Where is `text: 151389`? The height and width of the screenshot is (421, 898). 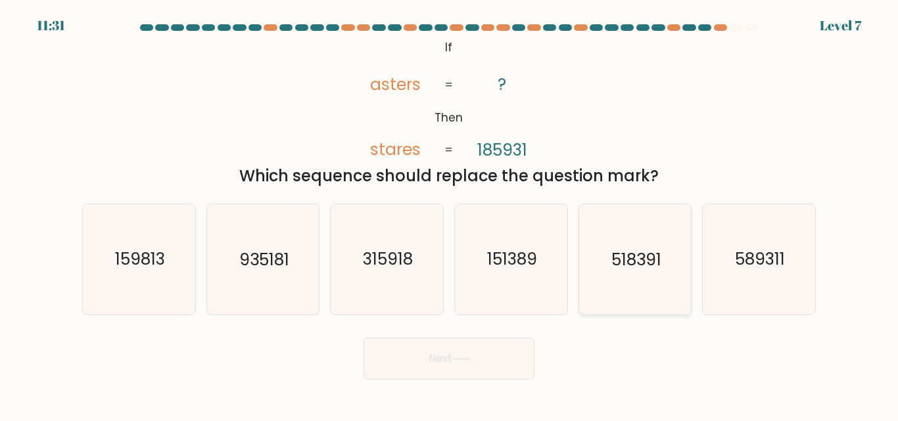 text: 151389 is located at coordinates (512, 260).